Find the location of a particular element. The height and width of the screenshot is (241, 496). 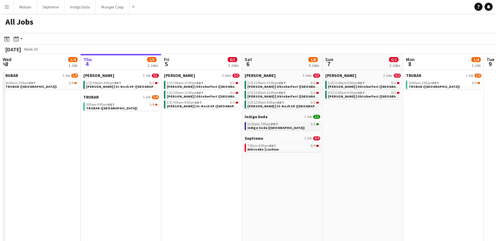

div: 1 Job is located at coordinates (476, 65).